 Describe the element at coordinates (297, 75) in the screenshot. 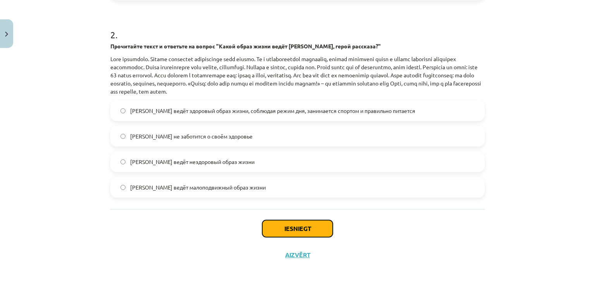

I see `p: Lore ipsumdolo. Sitame consectet adipiscinge sedd eiusmo. Te i utlaboreetdol magnaaliq, enimad mi...` at that location.